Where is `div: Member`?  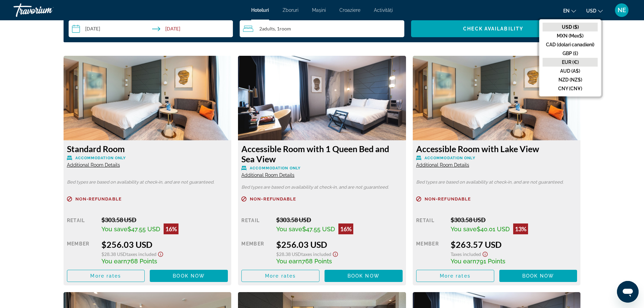 div: Member is located at coordinates (81, 252).